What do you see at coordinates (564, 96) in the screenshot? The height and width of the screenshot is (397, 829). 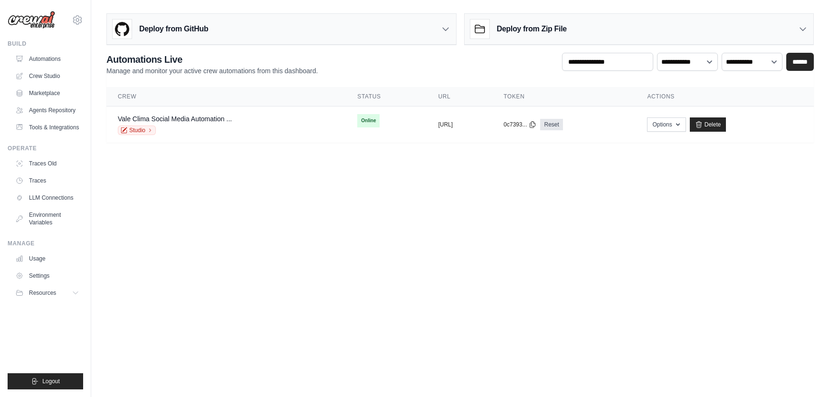 I see `th: Token` at bounding box center [564, 96].